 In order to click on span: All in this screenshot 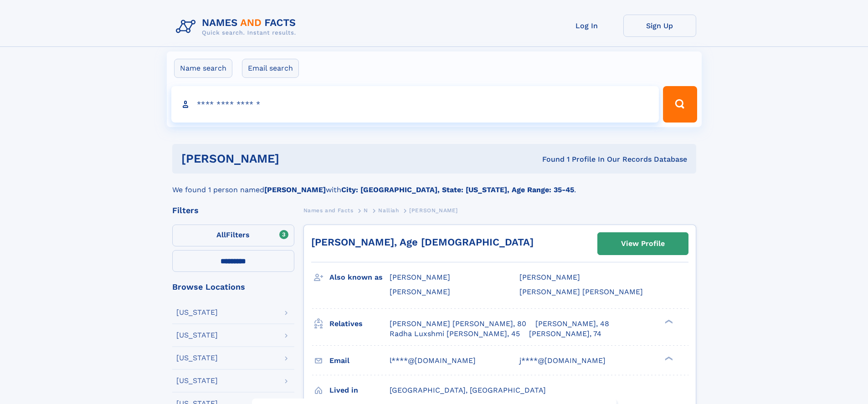, I will do `click(221, 234)`.